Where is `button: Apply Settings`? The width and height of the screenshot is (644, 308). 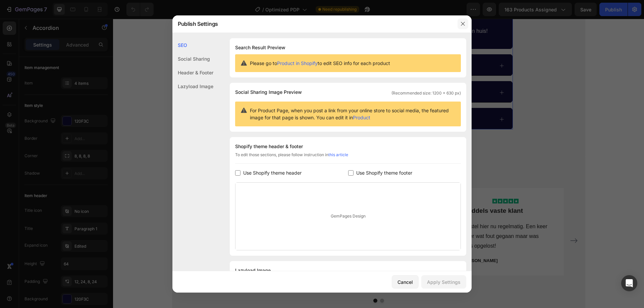 button: Apply Settings is located at coordinates (444, 282).